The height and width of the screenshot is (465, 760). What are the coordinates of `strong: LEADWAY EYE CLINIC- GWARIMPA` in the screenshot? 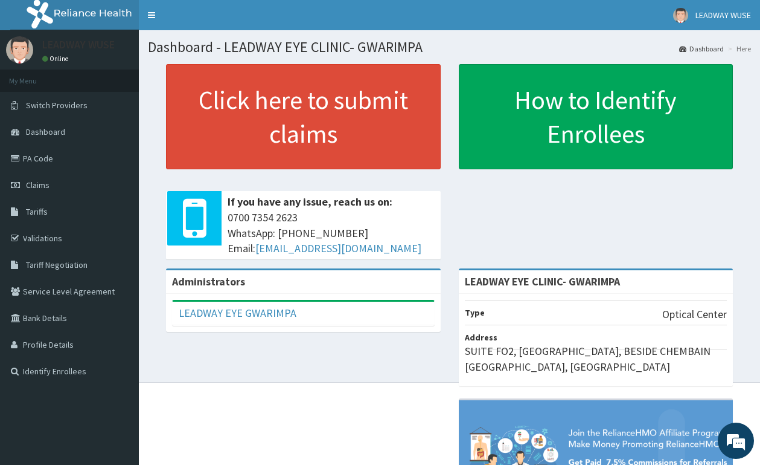 It's located at (542, 281).